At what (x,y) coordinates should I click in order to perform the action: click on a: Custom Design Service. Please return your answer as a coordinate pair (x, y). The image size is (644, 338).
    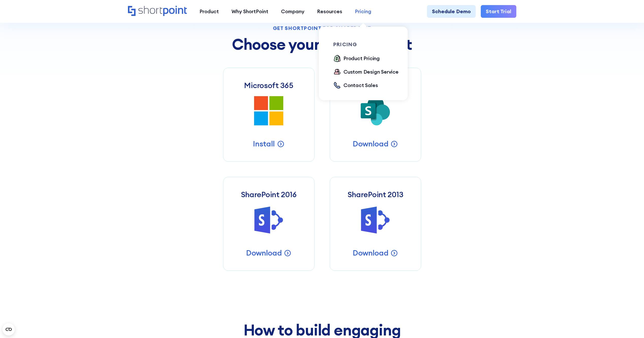
    Looking at the image, I should click on (366, 72).